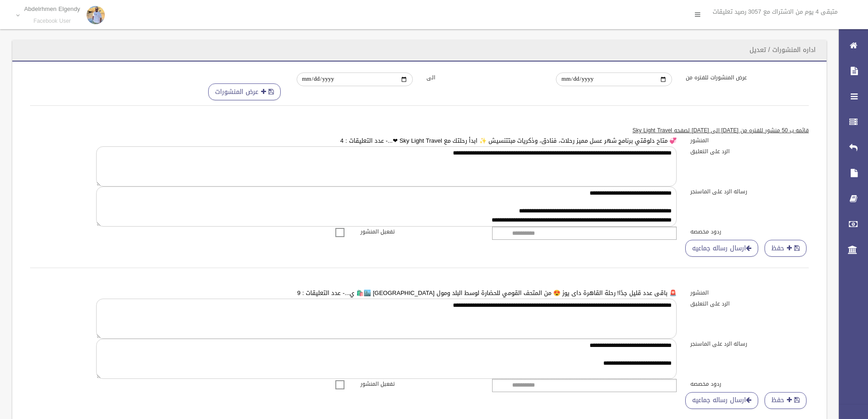 The height and width of the screenshot is (419, 868). I want to click on lable: 💞 متاح دلوقتي برنامج شهر عسل مميز رحلات، فنادق، وذكريات مبتتنسيش ✨ ابدأ رحلتك مع Sky Light Travel..., so click(509, 141).